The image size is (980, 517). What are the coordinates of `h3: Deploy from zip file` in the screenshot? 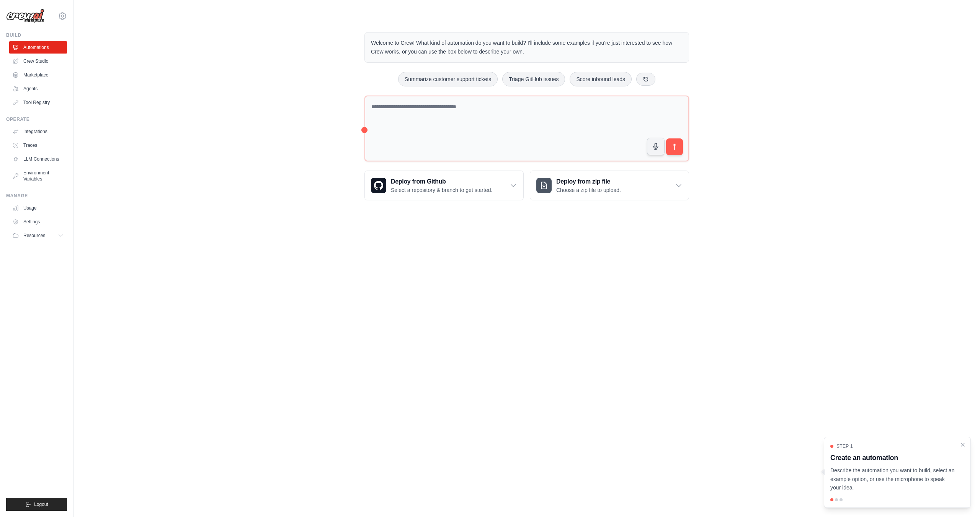 It's located at (588, 182).